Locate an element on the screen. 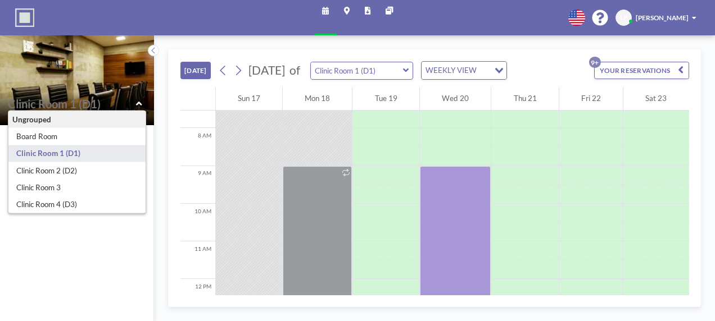 The height and width of the screenshot is (321, 715). div: Ungrouped is located at coordinates (76, 120).